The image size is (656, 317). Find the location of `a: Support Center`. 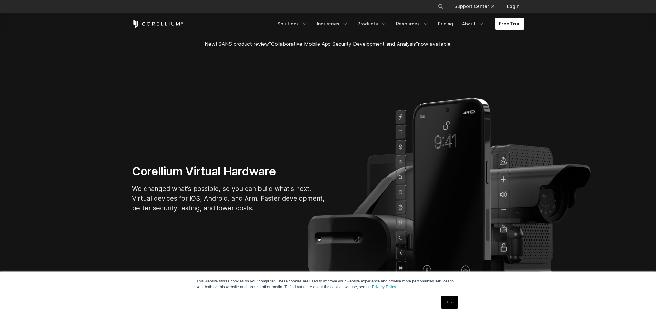

a: Support Center is located at coordinates (474, 6).